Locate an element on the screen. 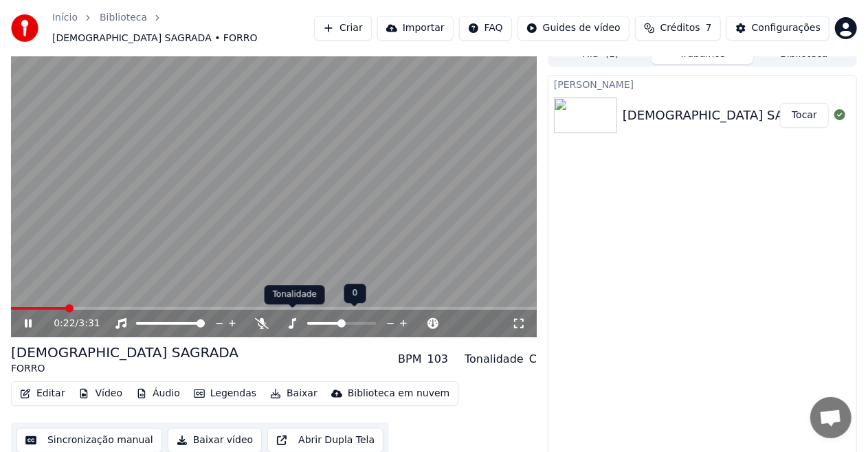 The width and height of the screenshot is (868, 452). button: Criar is located at coordinates (343, 28).